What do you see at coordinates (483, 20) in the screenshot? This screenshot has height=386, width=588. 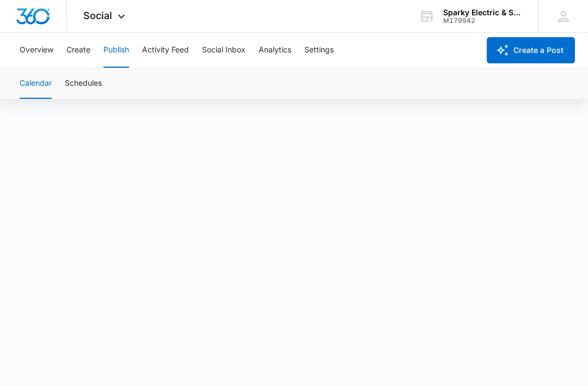 I see `div: account id` at bounding box center [483, 20].